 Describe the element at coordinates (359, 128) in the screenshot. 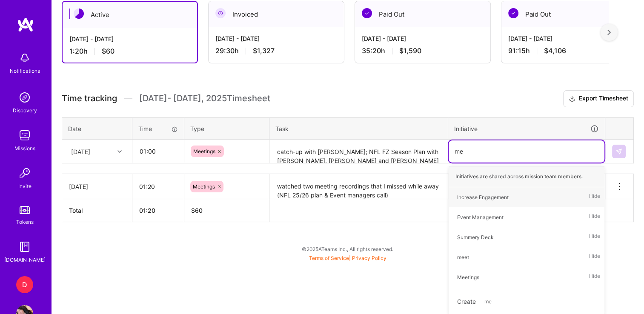

I see `th: Task` at that location.